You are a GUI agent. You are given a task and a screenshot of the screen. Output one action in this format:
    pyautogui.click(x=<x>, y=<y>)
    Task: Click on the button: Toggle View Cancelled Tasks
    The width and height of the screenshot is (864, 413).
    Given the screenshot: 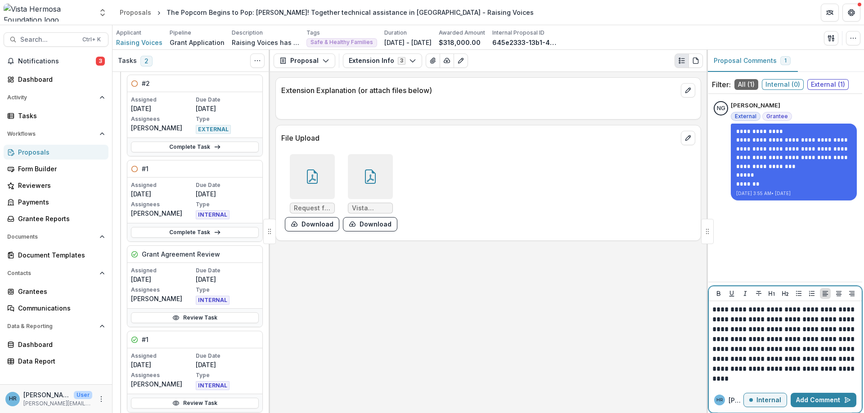 What is the action you would take?
    pyautogui.click(x=257, y=61)
    